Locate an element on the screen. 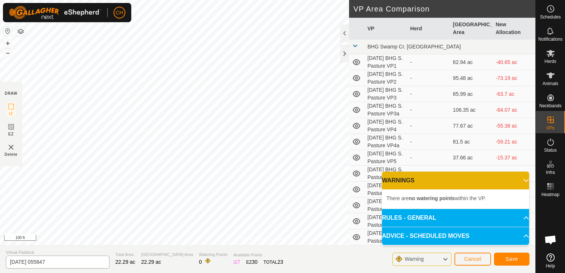 The image size is (565, 273). span: Schedules is located at coordinates (550, 17).